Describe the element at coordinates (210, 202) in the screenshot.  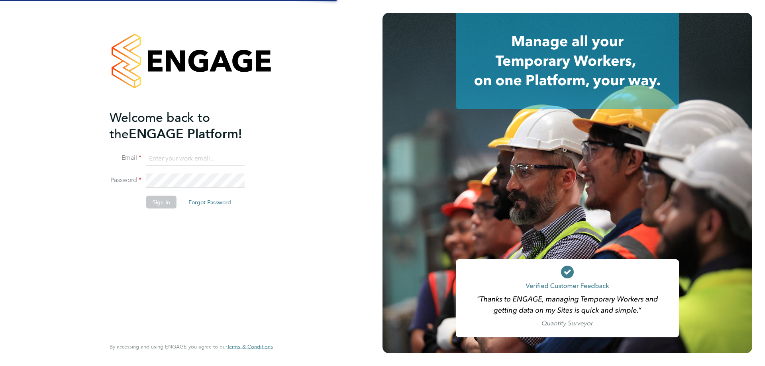
I see `button: Forgot Password` at that location.